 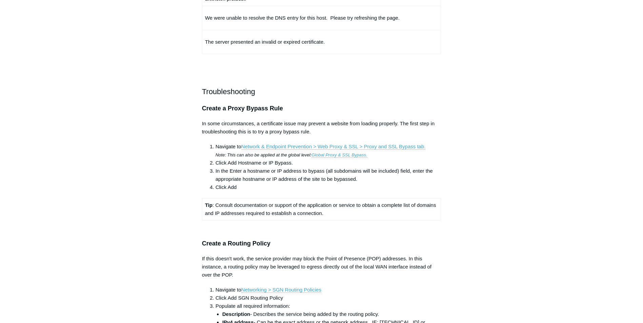 What do you see at coordinates (236, 314) in the screenshot?
I see `strong: Description` at bounding box center [236, 314].